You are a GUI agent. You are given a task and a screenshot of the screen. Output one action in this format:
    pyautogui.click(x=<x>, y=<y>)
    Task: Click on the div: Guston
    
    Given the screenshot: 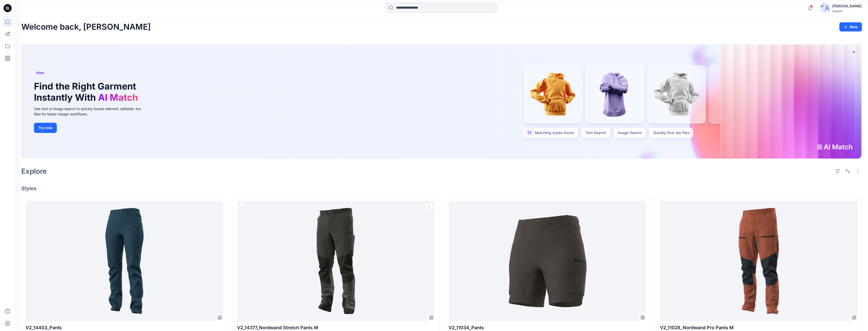 What is the action you would take?
    pyautogui.click(x=847, y=11)
    